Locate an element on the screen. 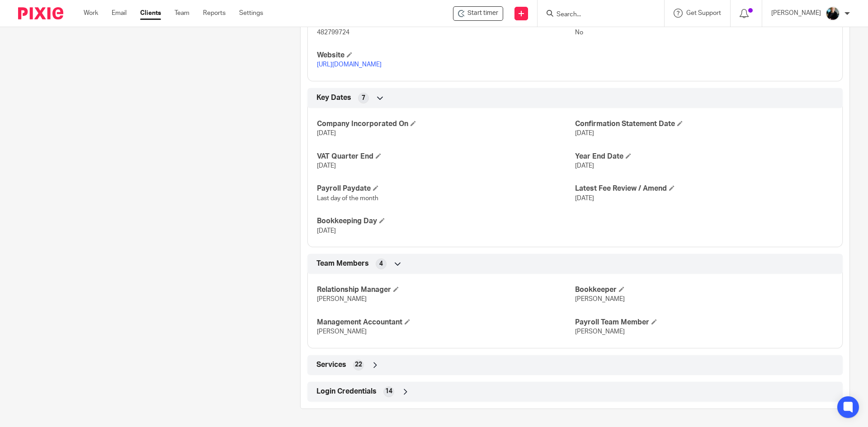 This screenshot has width=868, height=427. span: 22 is located at coordinates (359, 364).